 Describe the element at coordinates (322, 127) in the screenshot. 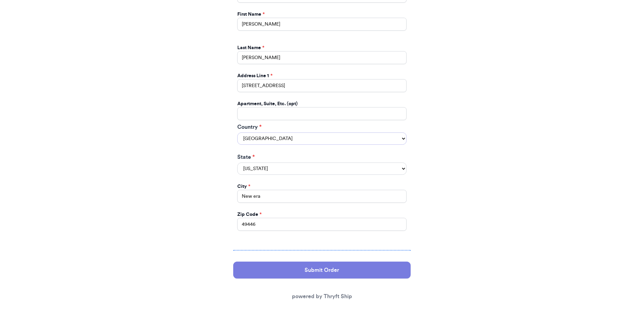

I see `label: Country` at that location.